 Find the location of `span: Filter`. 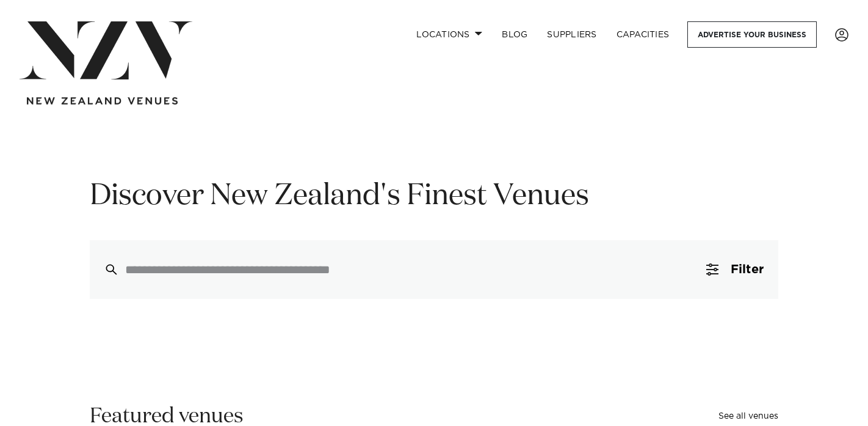

span: Filter is located at coordinates (747, 270).